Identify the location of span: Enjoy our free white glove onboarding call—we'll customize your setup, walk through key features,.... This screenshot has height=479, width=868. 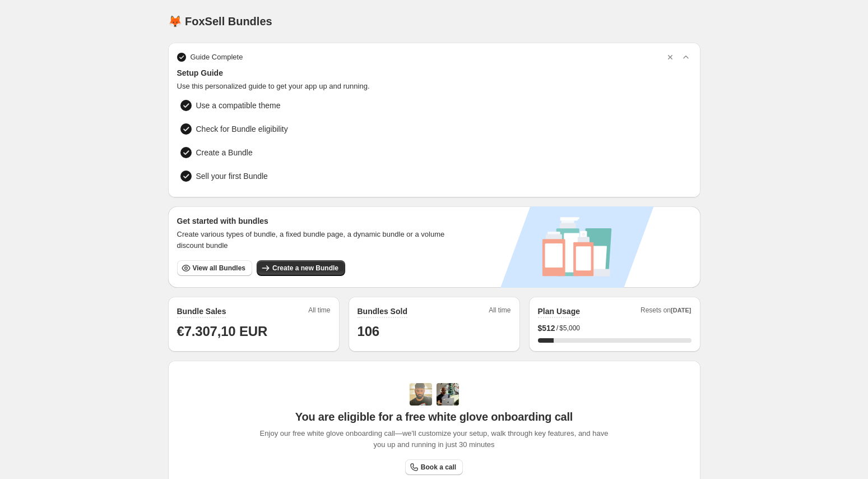
(434, 439).